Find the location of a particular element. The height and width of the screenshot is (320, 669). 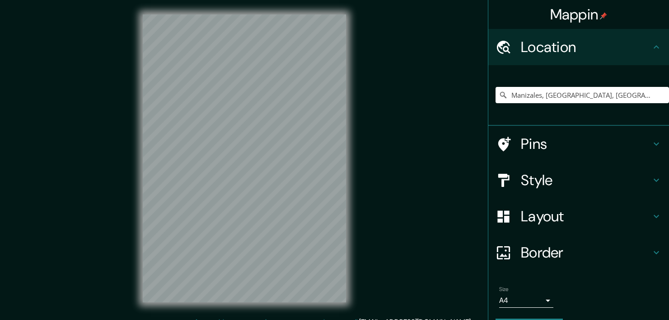

h4: Mappin is located at coordinates (579, 14).